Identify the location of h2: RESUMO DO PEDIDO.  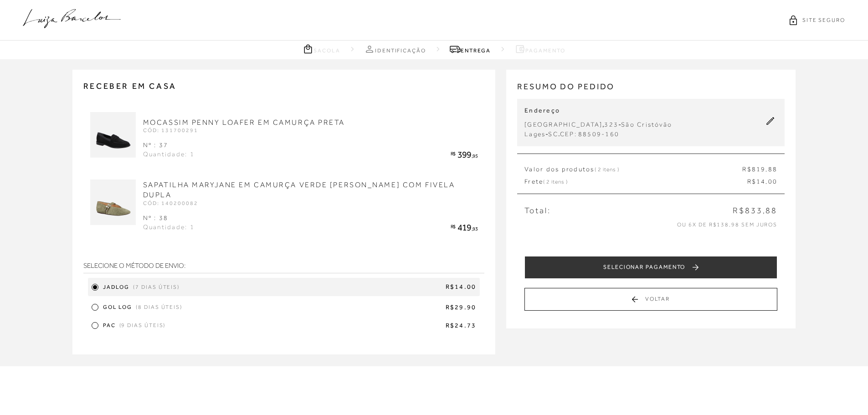
(651, 90).